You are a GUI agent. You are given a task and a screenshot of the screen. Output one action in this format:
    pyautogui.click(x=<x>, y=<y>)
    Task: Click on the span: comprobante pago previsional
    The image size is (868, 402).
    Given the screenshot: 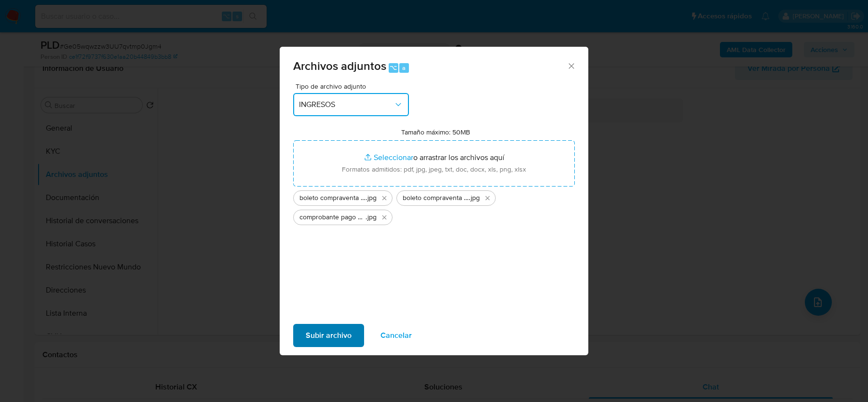 What is the action you would take?
    pyautogui.click(x=332, y=218)
    